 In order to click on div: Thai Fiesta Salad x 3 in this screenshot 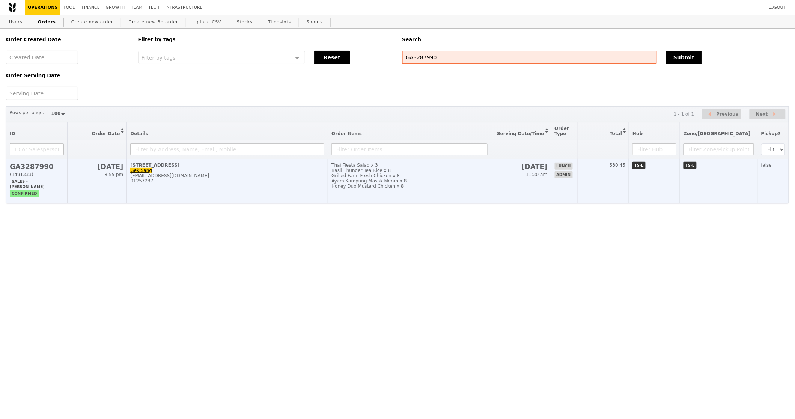, I will do `click(409, 165)`.